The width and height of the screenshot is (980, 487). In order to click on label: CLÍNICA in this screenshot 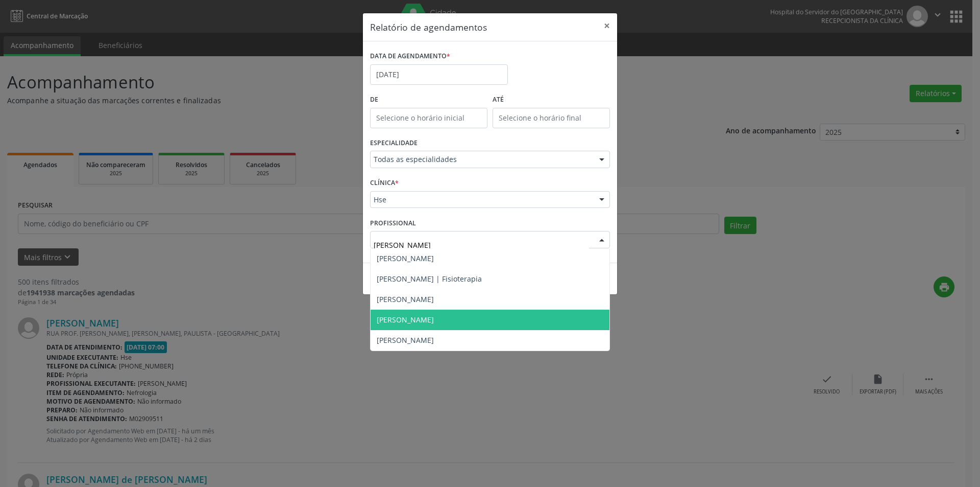, I will do `click(385, 182)`.